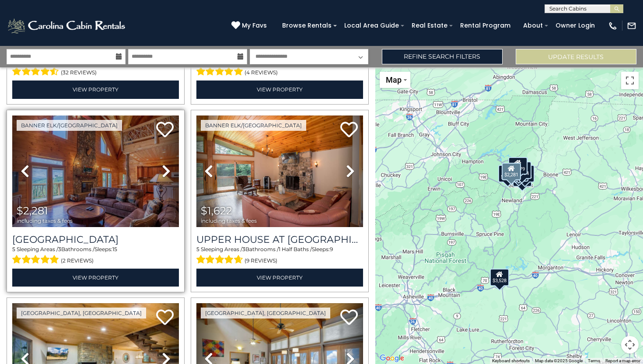 The width and height of the screenshot is (643, 364). What do you see at coordinates (511, 361) in the screenshot?
I see `button: Keyboard shortcuts` at bounding box center [511, 361].